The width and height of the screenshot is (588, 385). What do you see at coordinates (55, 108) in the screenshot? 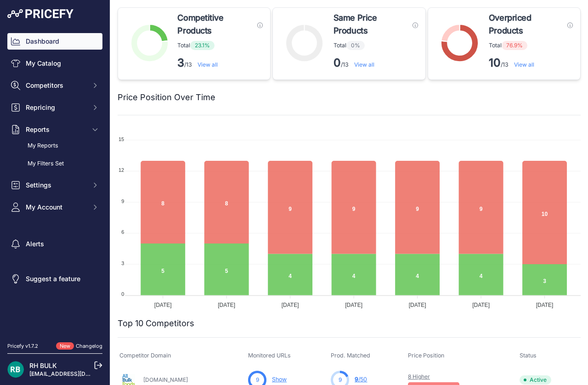
I see `button: Repricing` at bounding box center [55, 108].